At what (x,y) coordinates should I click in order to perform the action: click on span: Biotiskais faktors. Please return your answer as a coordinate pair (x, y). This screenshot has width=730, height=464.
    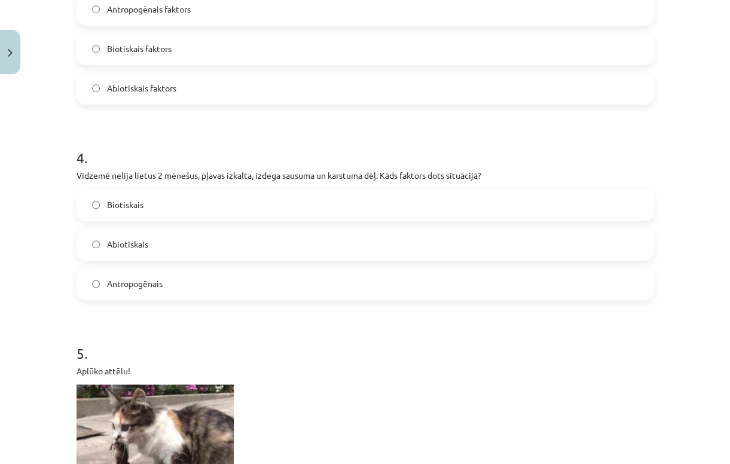
    Looking at the image, I should click on (139, 48).